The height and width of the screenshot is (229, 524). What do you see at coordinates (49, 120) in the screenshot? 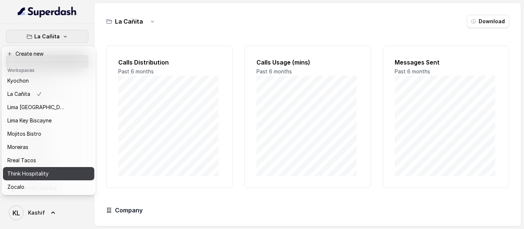
I see `div: La Cañita` at bounding box center [49, 120].